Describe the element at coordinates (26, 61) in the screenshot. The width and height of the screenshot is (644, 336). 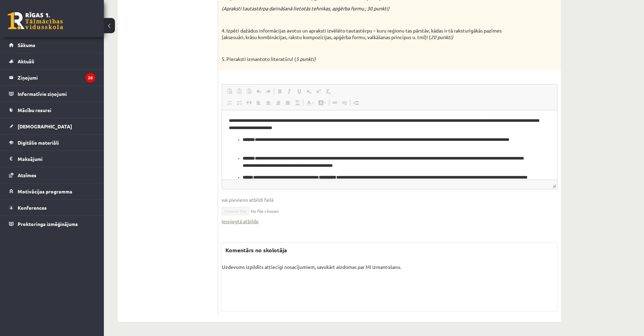
I see `span: Aktuāli` at that location.